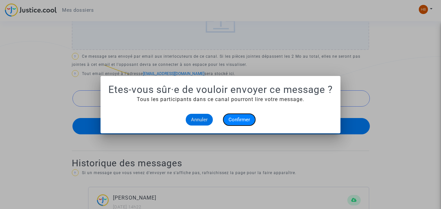 Image resolution: width=441 pixels, height=209 pixels. I want to click on h1: Etes-vous sûr·e de vouloir envoyer ce message ?, so click(220, 90).